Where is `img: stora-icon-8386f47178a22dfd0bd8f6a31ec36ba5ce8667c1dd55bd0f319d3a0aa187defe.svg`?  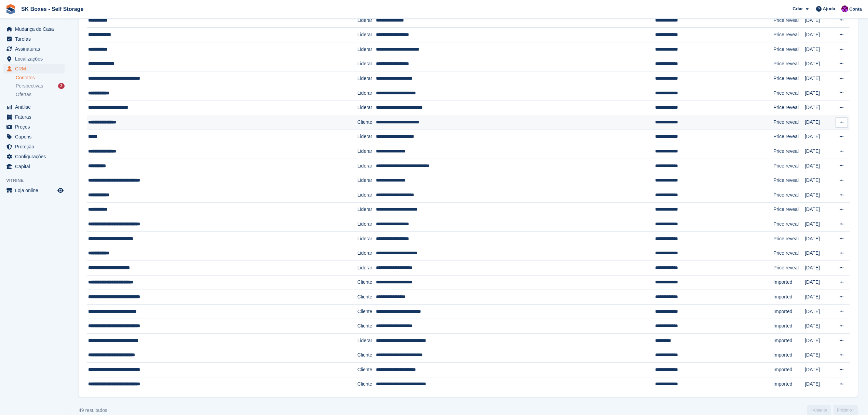 img: stora-icon-8386f47178a22dfd0bd8f6a31ec36ba5ce8667c1dd55bd0f319d3a0aa187defe.svg is located at coordinates (10, 10).